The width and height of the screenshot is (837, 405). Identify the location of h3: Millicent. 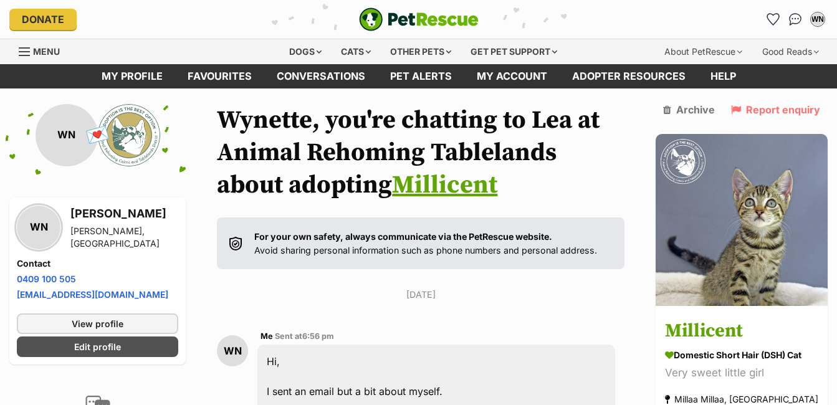
(741, 331).